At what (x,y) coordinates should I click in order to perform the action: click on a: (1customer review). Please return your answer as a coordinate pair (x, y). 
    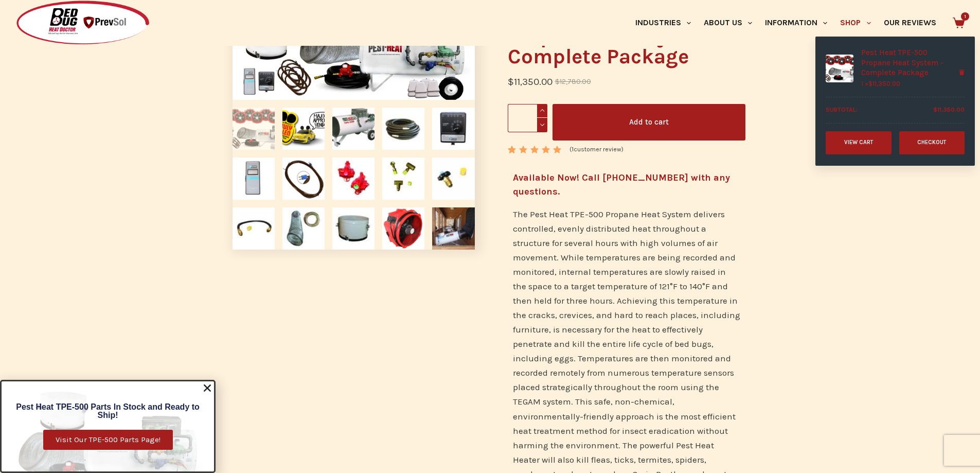
    Looking at the image, I should click on (596, 150).